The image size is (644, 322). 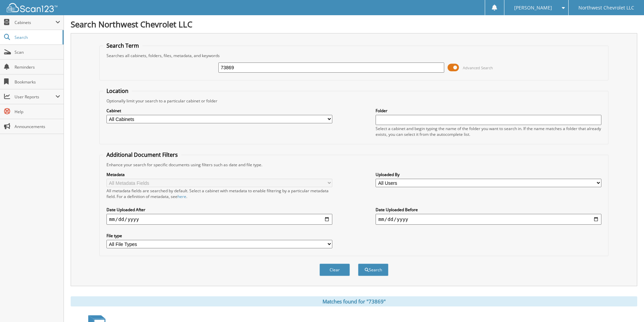 I want to click on span: Scan, so click(x=37, y=52).